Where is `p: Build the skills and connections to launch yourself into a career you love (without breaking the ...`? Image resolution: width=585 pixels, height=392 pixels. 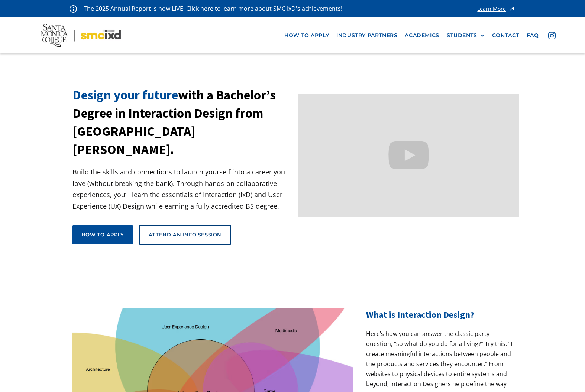
p: Build the skills and connections to launch yourself into a career you love (without breaking the ... is located at coordinates (183, 189).